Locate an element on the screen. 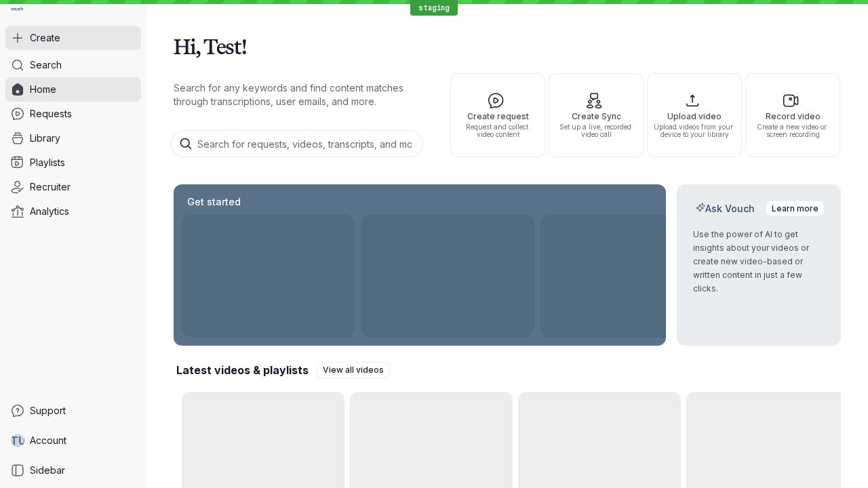 This screenshot has width=868, height=488. span: Playlists is located at coordinates (47, 163).